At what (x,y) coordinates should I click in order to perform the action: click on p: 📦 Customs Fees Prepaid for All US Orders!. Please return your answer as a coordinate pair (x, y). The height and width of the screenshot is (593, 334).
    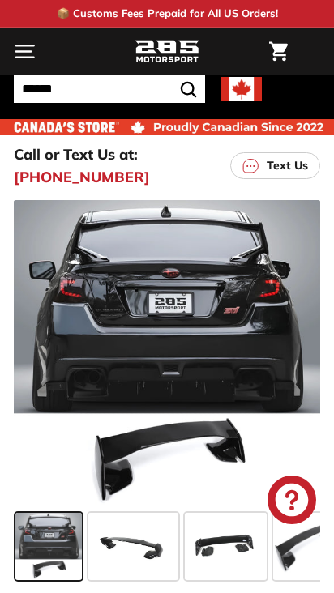
    Looking at the image, I should click on (167, 14).